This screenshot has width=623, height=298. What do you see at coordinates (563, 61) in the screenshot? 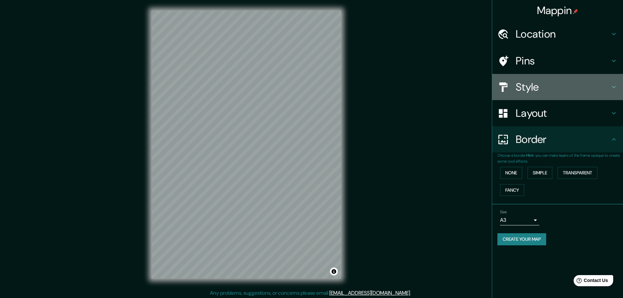
I see `h4: Pins` at bounding box center [563, 61].